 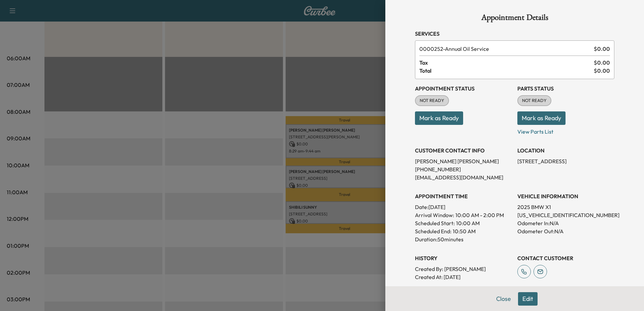 What do you see at coordinates (468, 223) in the screenshot?
I see `p: 10:00 AM` at bounding box center [468, 223].